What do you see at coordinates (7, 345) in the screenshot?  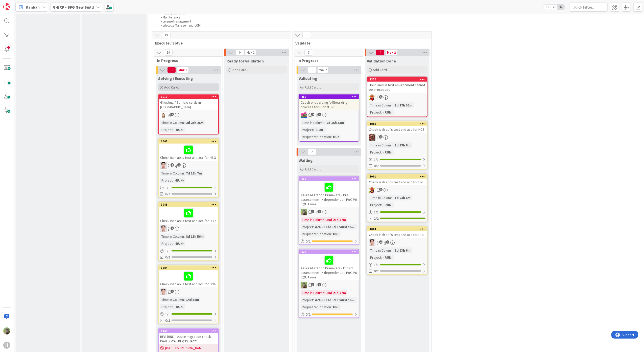 I see `div: H` at bounding box center [7, 345].